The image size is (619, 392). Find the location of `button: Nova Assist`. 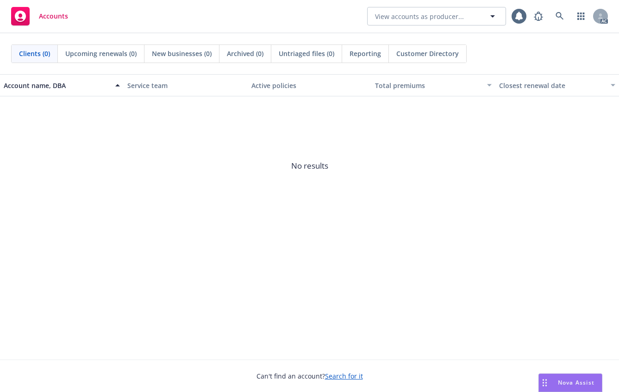

button: Nova Assist is located at coordinates (570, 382).